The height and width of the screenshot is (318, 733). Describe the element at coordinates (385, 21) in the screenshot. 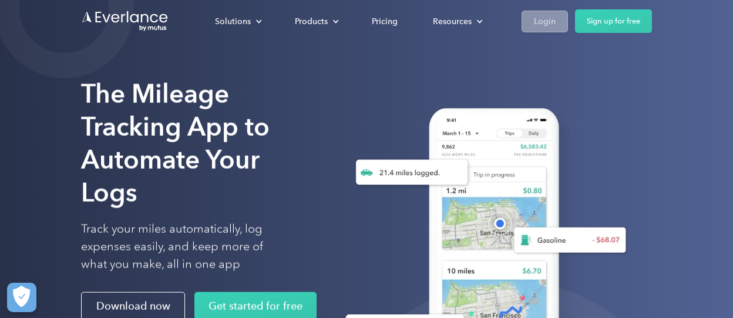

I see `a: Pricing` at that location.